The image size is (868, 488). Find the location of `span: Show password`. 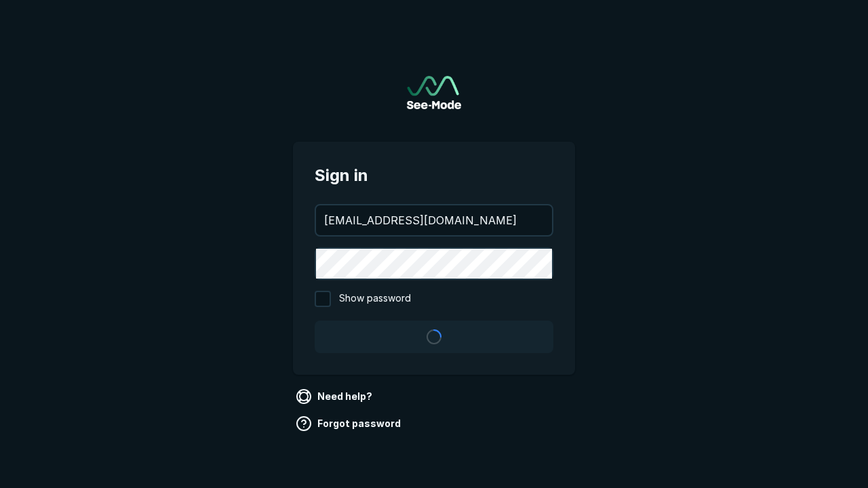

span: Show password is located at coordinates (375, 299).